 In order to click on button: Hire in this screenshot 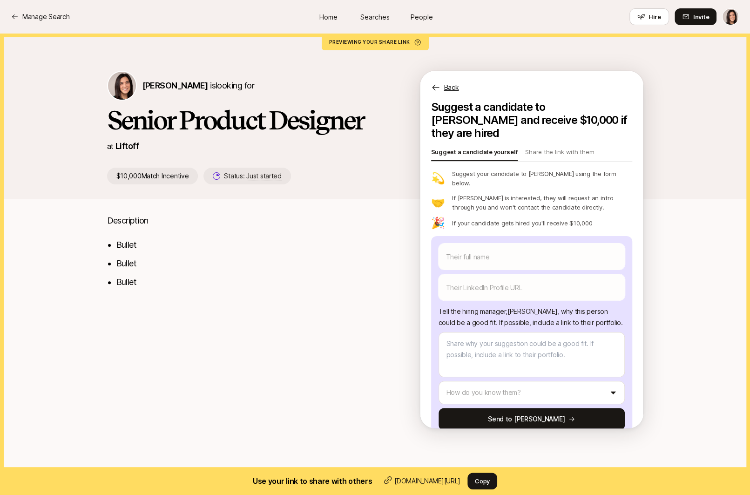, I will do `click(649, 17)`.